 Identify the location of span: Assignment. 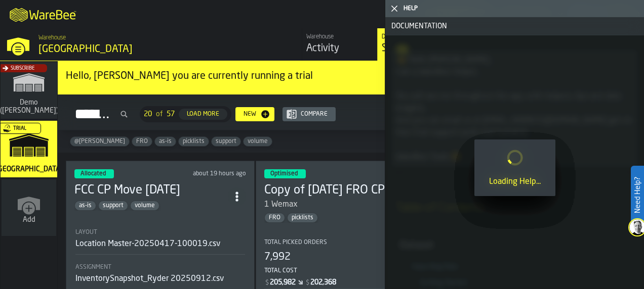
(93, 267).